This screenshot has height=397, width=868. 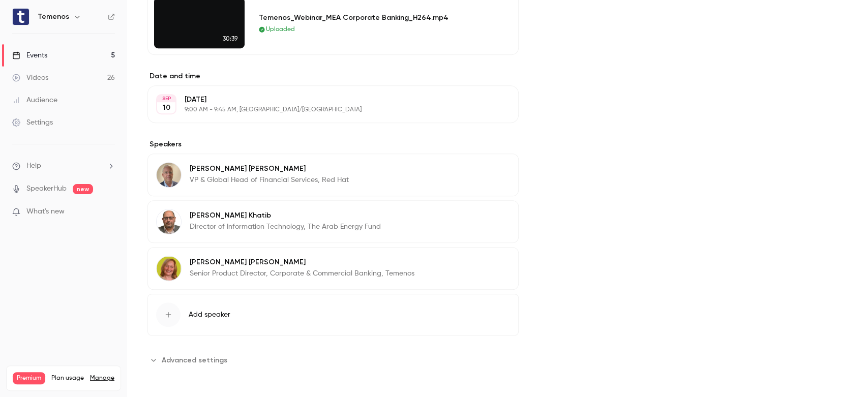 What do you see at coordinates (376, 17) in the screenshot?
I see `div: Temenos_Webinar_MEA Corporate Banking_H264.mp4` at bounding box center [376, 17].